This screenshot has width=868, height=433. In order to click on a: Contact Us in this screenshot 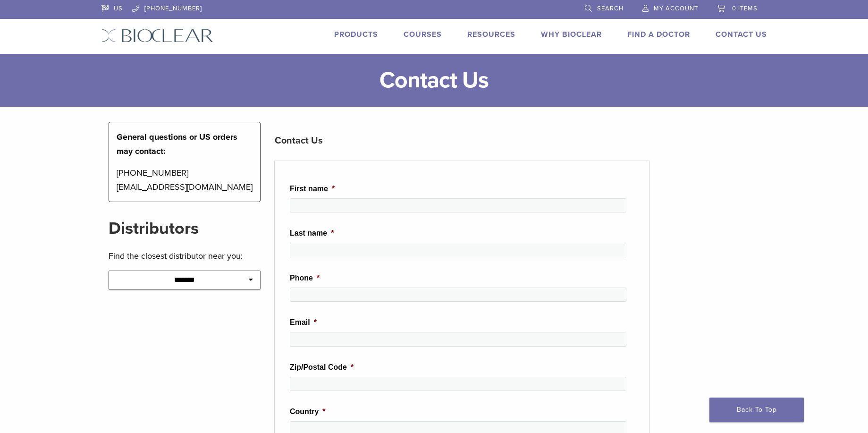, I will do `click(741, 35)`.